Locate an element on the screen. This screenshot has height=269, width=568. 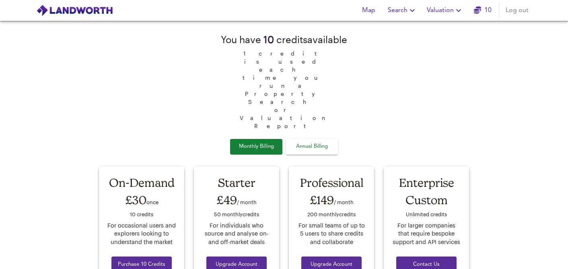
span: Map is located at coordinates (368, 10).